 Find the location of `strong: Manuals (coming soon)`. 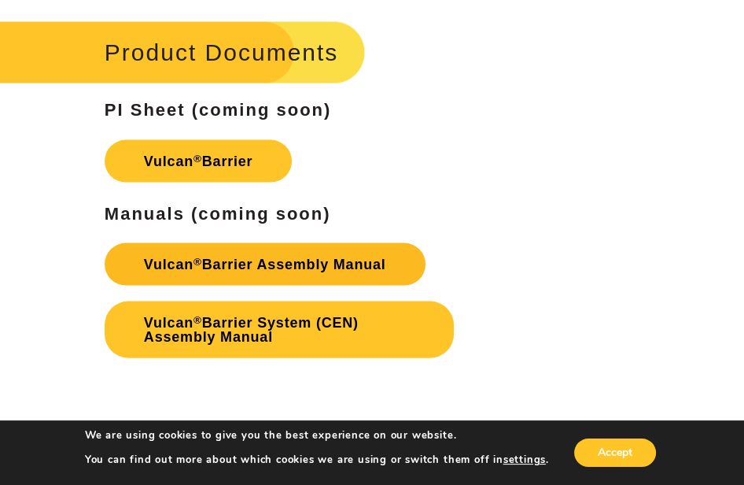

strong: Manuals (coming soon) is located at coordinates (218, 213).